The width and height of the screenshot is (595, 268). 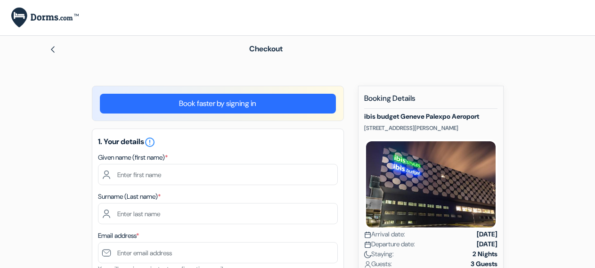 What do you see at coordinates (129, 196) in the screenshot?
I see `label: Surname (Last name)` at bounding box center [129, 196].